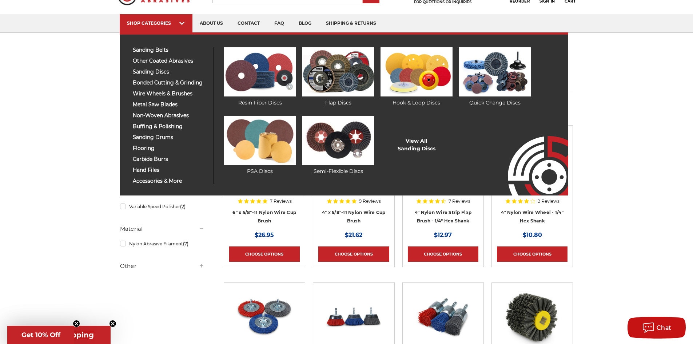 Image resolution: width=693 pixels, height=344 pixels. I want to click on img: Hook & Loop Discs, so click(416, 72).